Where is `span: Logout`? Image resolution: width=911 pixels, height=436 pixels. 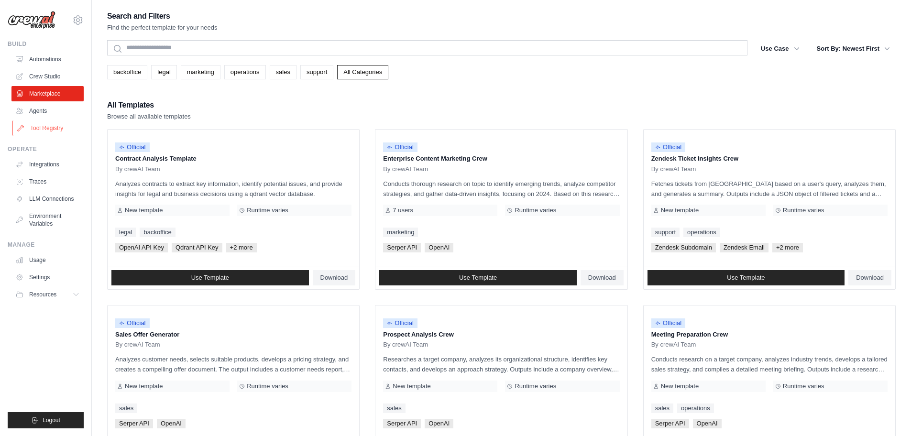 span: Logout is located at coordinates (51, 420).